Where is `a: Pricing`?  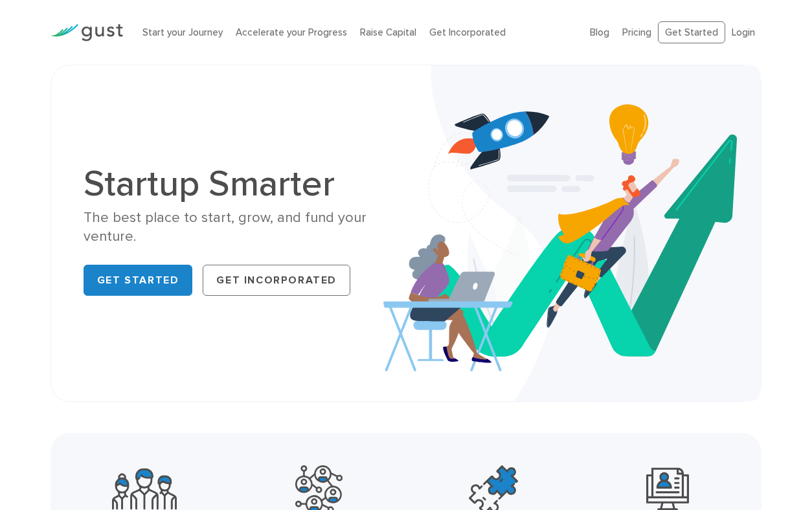
a: Pricing is located at coordinates (637, 33).